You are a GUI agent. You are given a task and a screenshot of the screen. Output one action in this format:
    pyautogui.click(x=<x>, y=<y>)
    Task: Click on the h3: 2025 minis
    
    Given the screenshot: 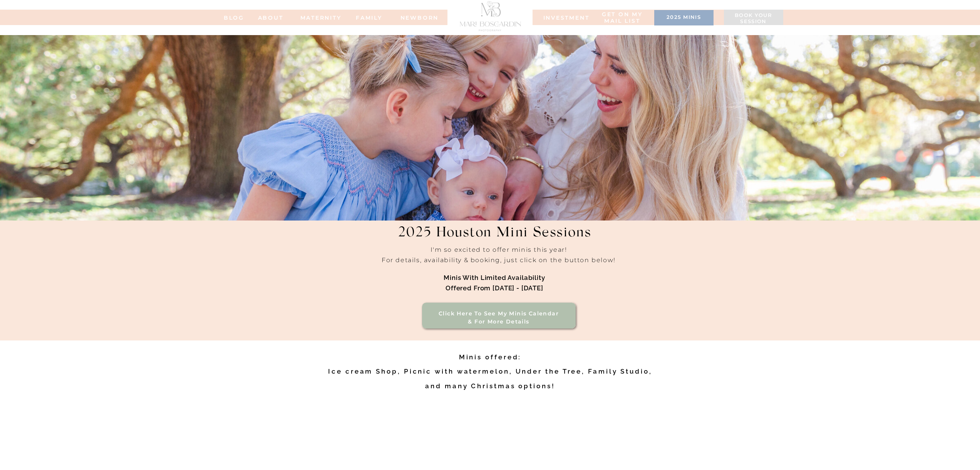 What is the action you would take?
    pyautogui.click(x=684, y=18)
    